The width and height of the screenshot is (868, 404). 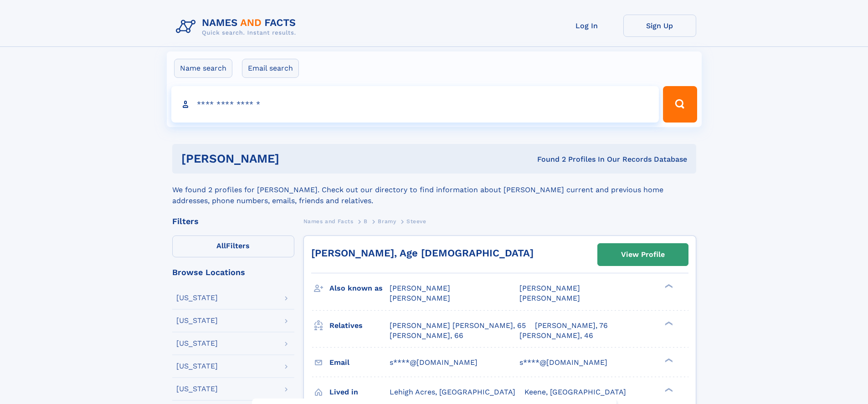 I want to click on div: Browse Locations, so click(x=233, y=273).